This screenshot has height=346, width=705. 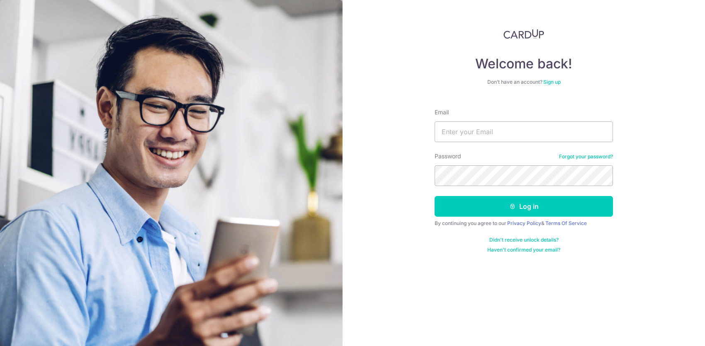 I want to click on a: Haven't confirmed your email?, so click(x=524, y=250).